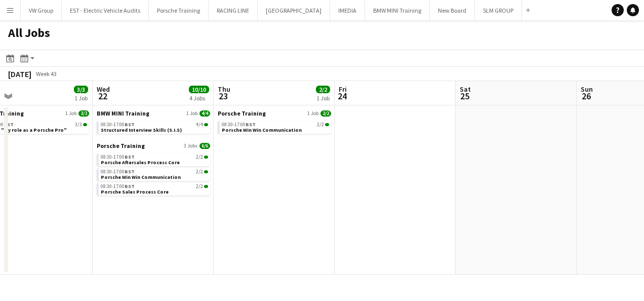  I want to click on button: EST - Electric Vehicle Audits, so click(105, 11).